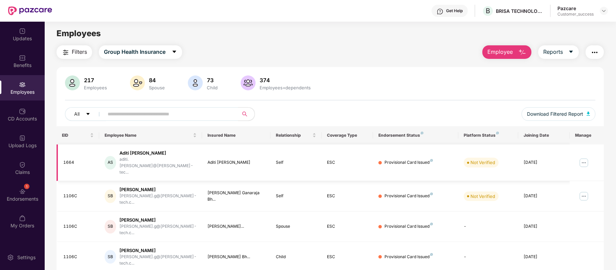  Describe the element at coordinates (244, 114) in the screenshot. I see `span: search` at that location.